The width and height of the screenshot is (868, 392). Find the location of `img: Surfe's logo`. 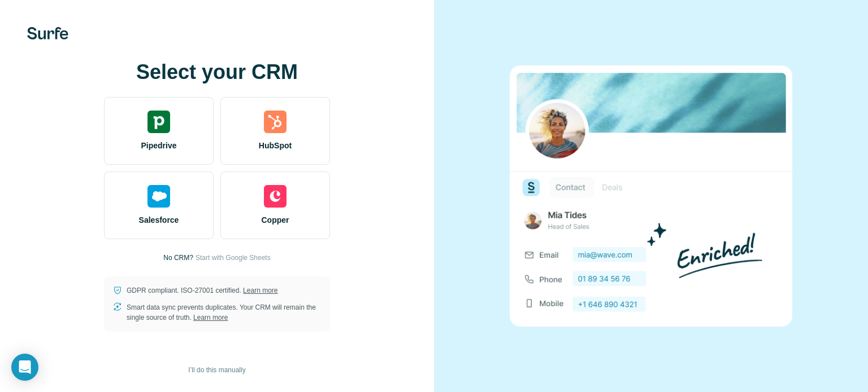

img: Surfe's logo is located at coordinates (48, 34).